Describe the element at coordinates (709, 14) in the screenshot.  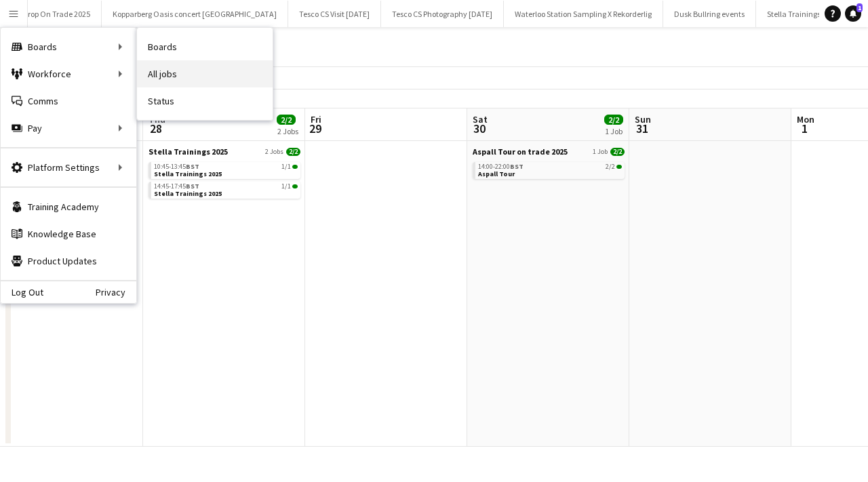
I see `button: Dusk Bullring events` at that location.